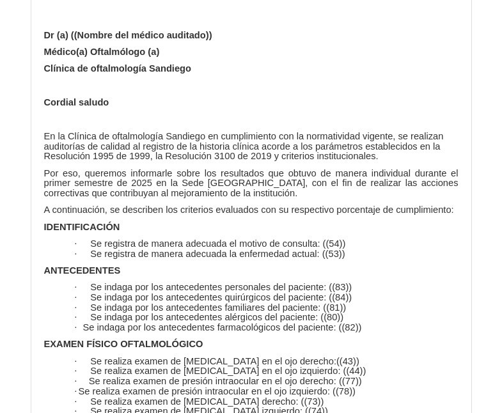  I want to click on b: Clínica de oftalmología Sandiego, so click(118, 68).